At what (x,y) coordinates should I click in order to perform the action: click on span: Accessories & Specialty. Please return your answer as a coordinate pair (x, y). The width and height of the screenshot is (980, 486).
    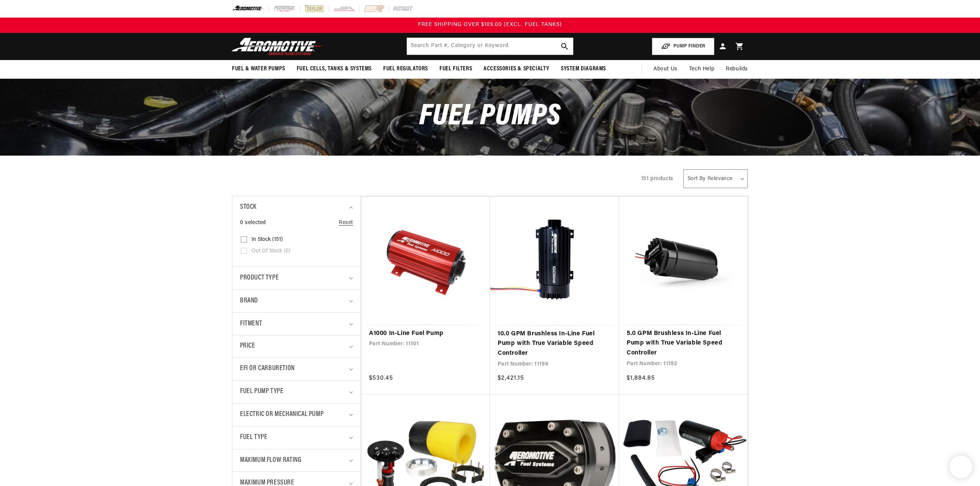
    Looking at the image, I should click on (516, 69).